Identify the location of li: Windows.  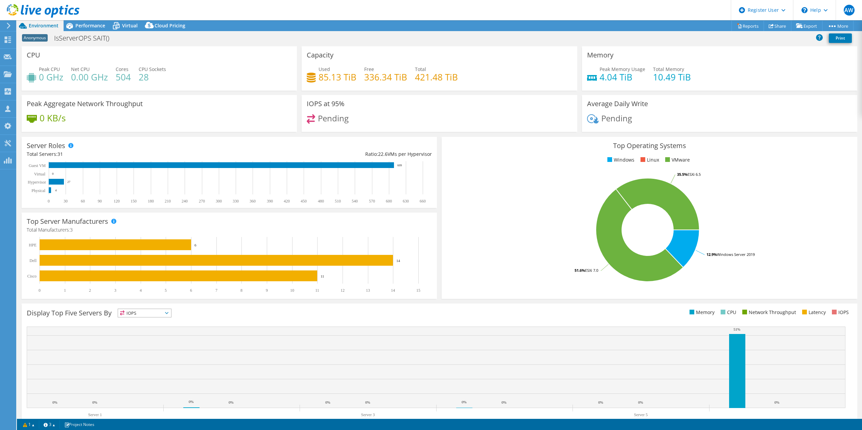
(620, 160).